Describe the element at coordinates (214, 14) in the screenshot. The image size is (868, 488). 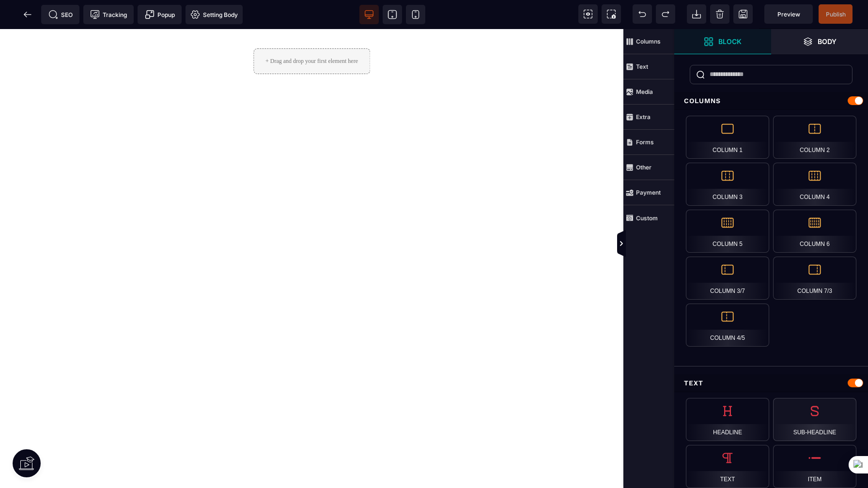
I see `span: Favicon` at that location.